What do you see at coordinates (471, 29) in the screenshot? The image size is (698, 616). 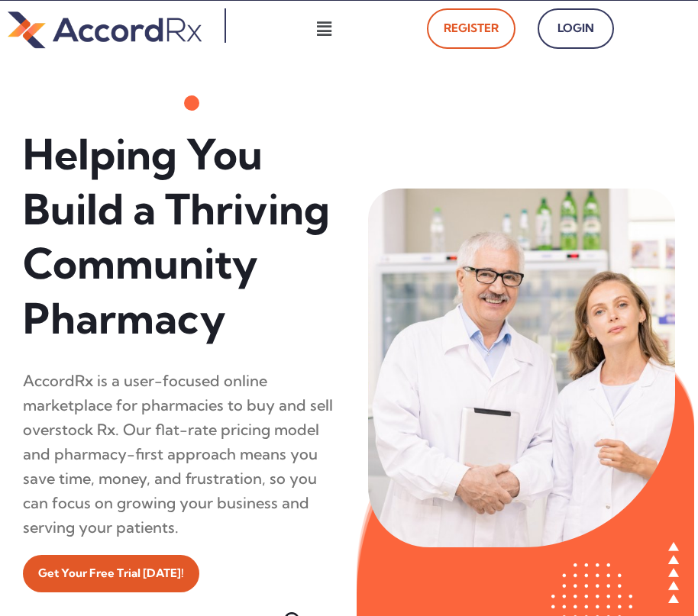 I see `span: Register` at bounding box center [471, 29].